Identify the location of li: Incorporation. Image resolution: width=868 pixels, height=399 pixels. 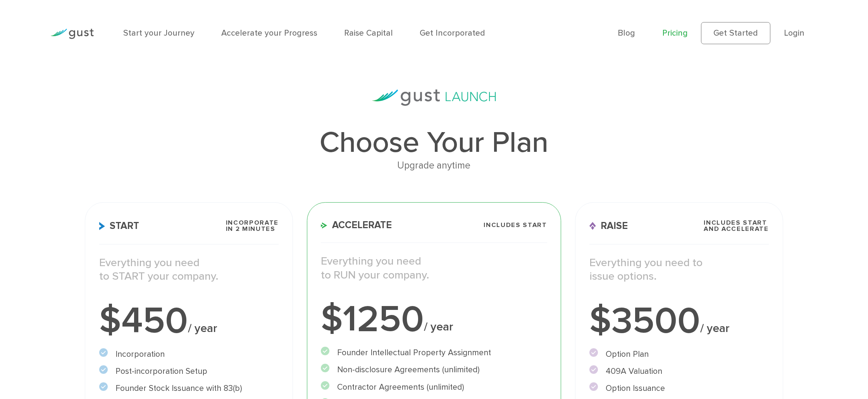
(189, 354).